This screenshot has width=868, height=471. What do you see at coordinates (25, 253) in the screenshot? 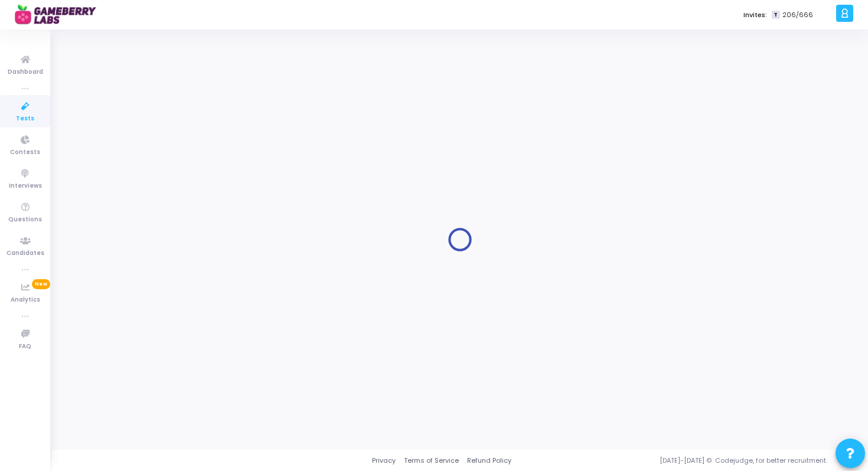
I see `span: Candidates` at bounding box center [25, 253].